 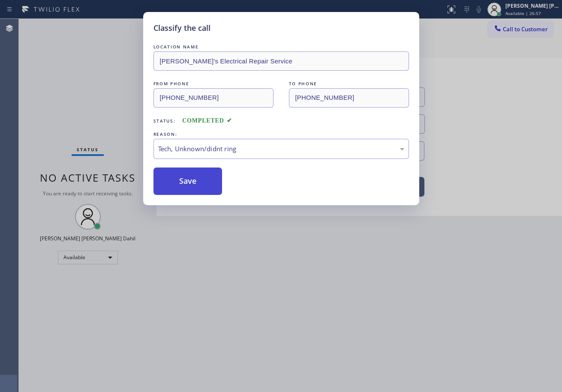 I want to click on button: Save, so click(x=188, y=181).